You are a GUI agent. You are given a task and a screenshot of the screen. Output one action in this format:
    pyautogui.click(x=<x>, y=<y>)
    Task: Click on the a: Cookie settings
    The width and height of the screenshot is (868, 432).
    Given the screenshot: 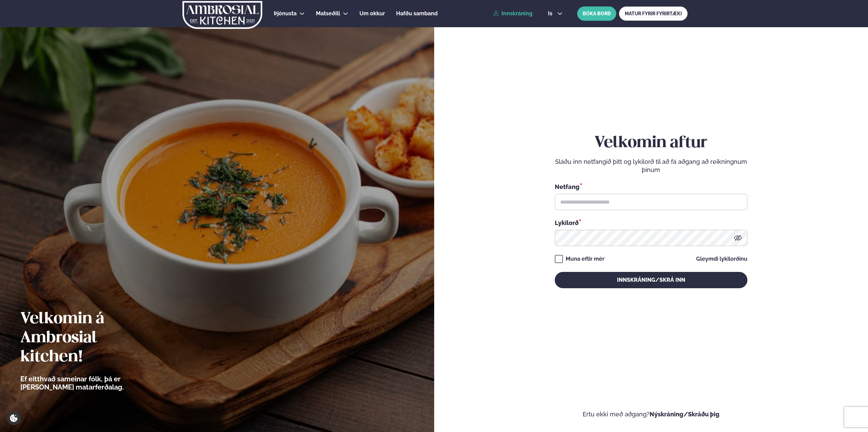 What is the action you would take?
    pyautogui.click(x=14, y=418)
    